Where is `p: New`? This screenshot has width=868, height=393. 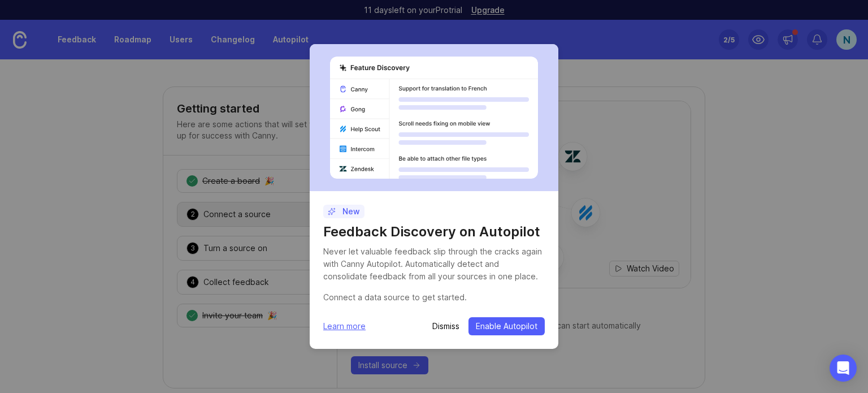
p: New is located at coordinates (344, 211).